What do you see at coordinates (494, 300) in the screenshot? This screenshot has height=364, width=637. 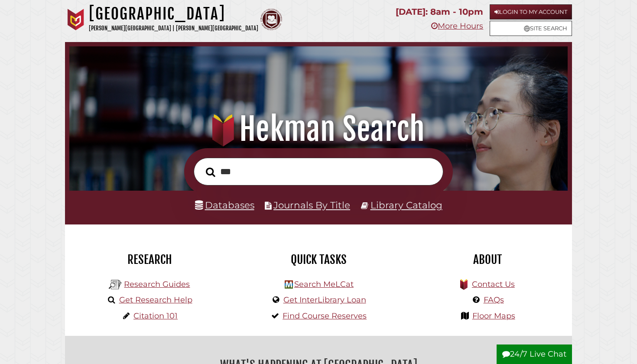 I see `a: FAQs` at bounding box center [494, 300].